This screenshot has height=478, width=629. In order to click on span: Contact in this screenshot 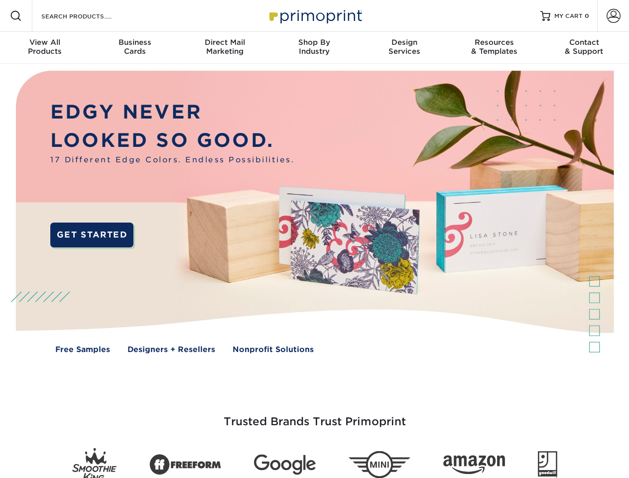, I will do `click(584, 42)`.